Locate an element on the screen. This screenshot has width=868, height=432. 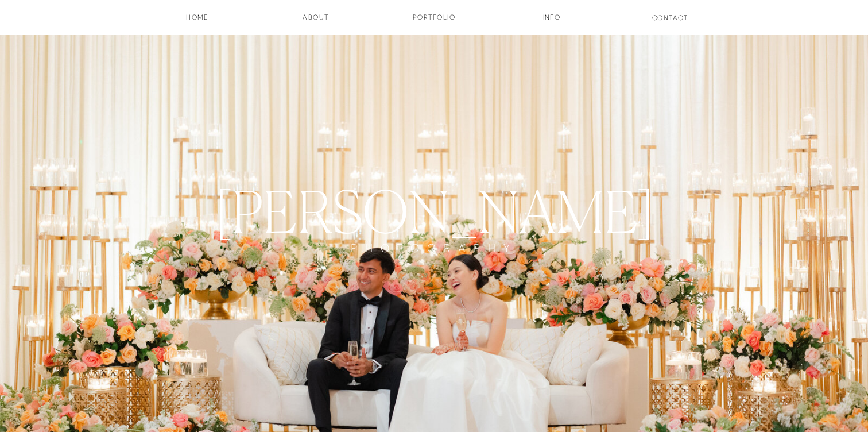
a: Portfolio is located at coordinates (434, 22).